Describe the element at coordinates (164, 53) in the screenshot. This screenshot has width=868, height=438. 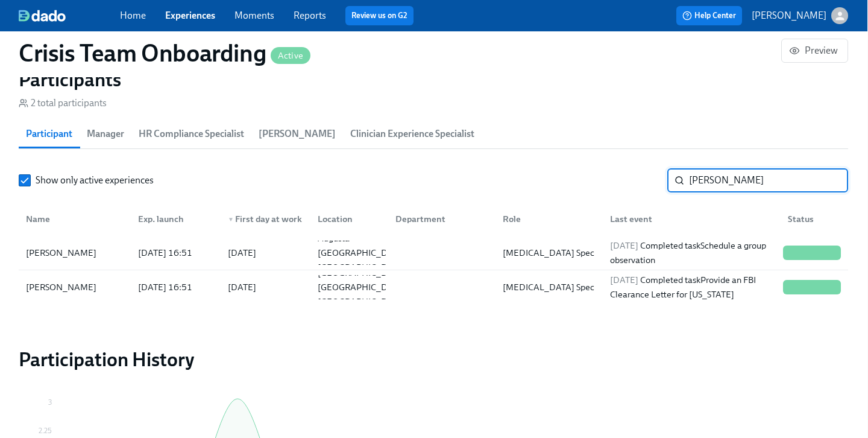
I see `h1: Crisis Team Onboarding` at that location.